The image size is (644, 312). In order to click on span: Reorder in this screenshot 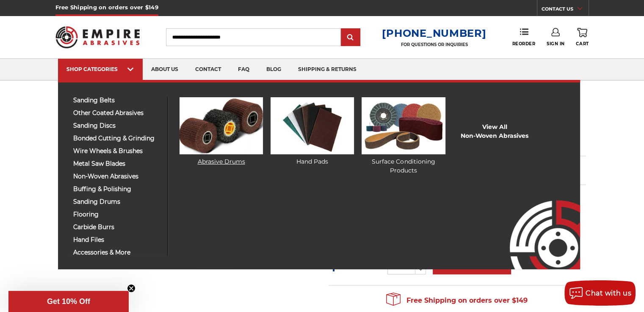, I will do `click(524, 44)`.